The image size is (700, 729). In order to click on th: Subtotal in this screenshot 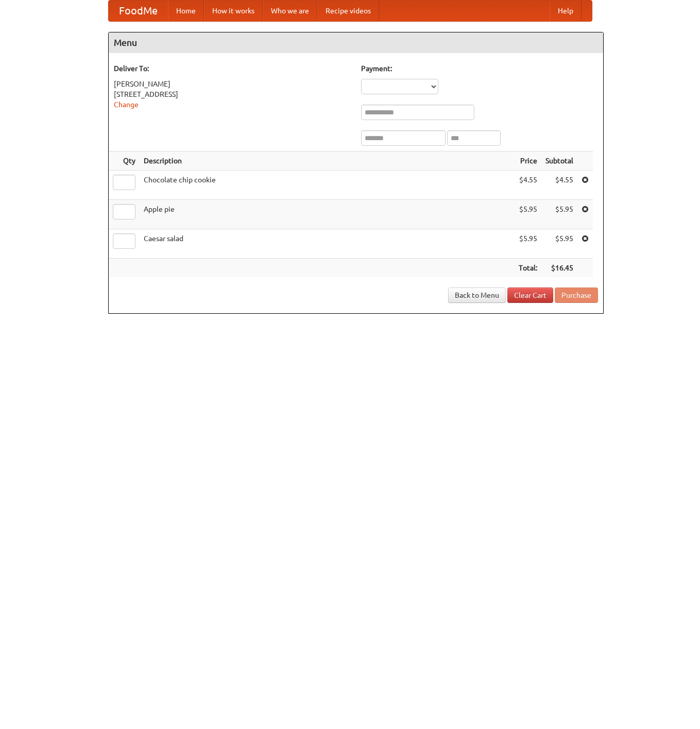, I will do `click(559, 161)`.